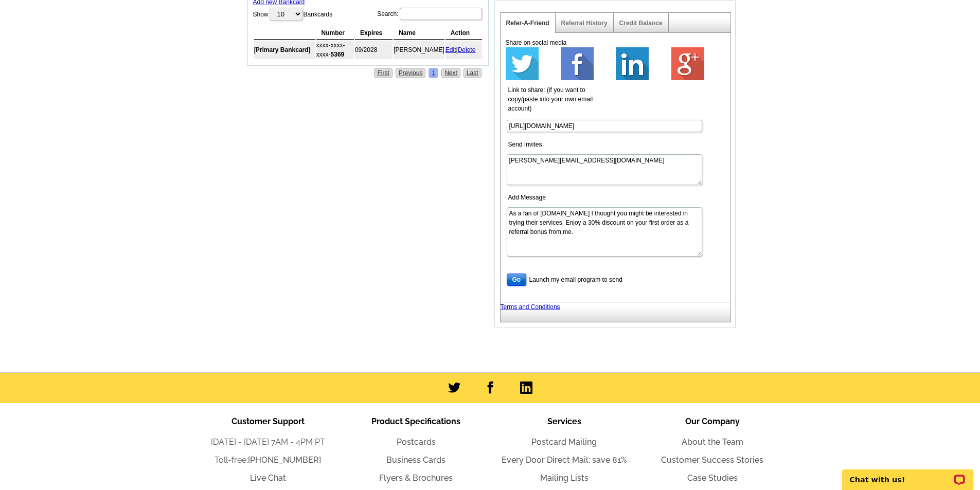 The image size is (980, 490). What do you see at coordinates (555, 144) in the screenshot?
I see `label: Send Invites` at bounding box center [555, 144].